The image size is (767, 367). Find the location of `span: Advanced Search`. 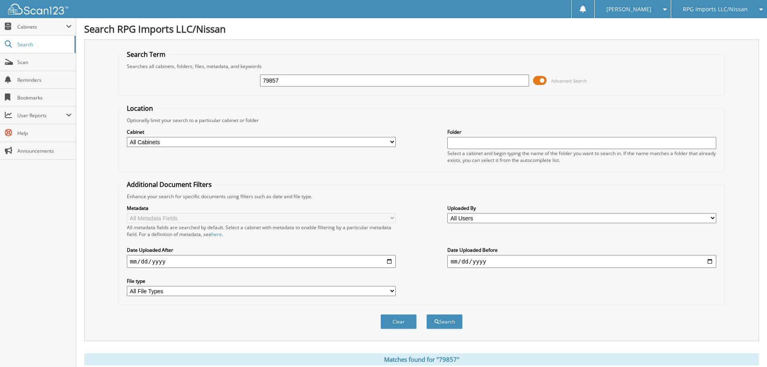

span: Advanced Search is located at coordinates (569, 80).